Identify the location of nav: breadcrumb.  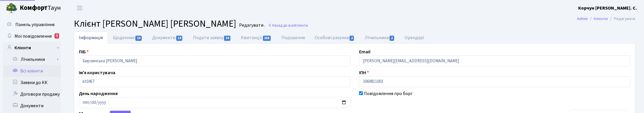
(606, 19).